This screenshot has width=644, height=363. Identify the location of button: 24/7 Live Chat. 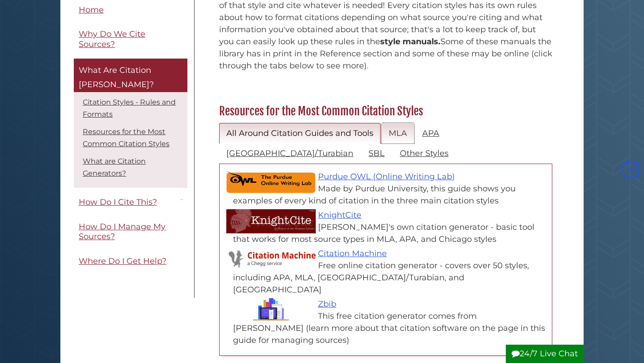
(545, 354).